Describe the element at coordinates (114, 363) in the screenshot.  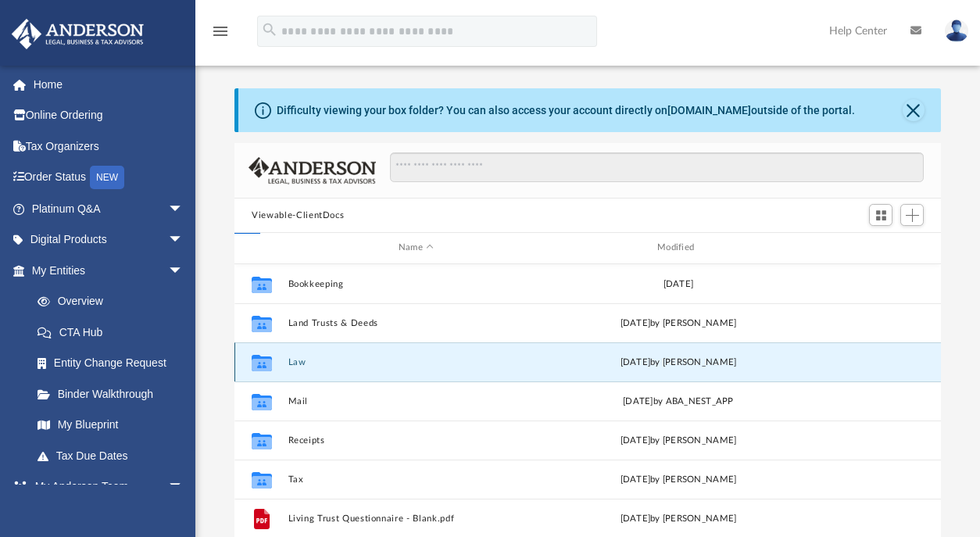
I see `a: Entity Change Request` at that location.